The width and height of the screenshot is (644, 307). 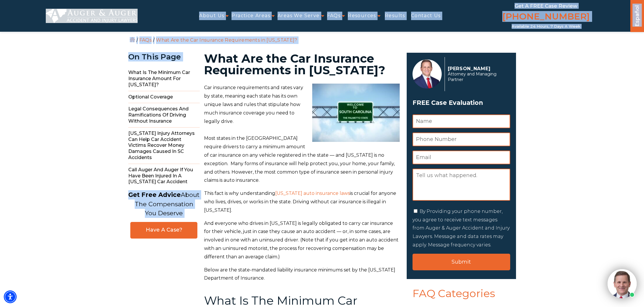 I want to click on a: Have A Case?, so click(x=164, y=230).